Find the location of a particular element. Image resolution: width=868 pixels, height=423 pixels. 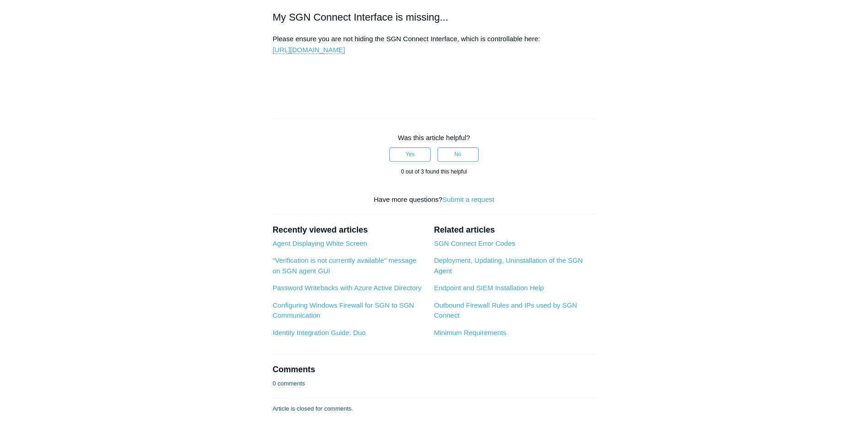

a: Password Writebacks with Azure Active Directory is located at coordinates (347, 287).